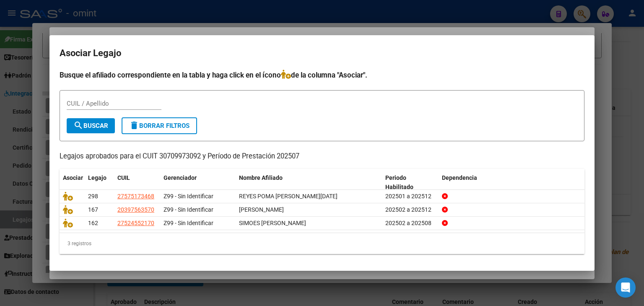 This screenshot has height=306, width=644. What do you see at coordinates (180, 178) in the screenshot?
I see `span: Gerenciador` at bounding box center [180, 178].